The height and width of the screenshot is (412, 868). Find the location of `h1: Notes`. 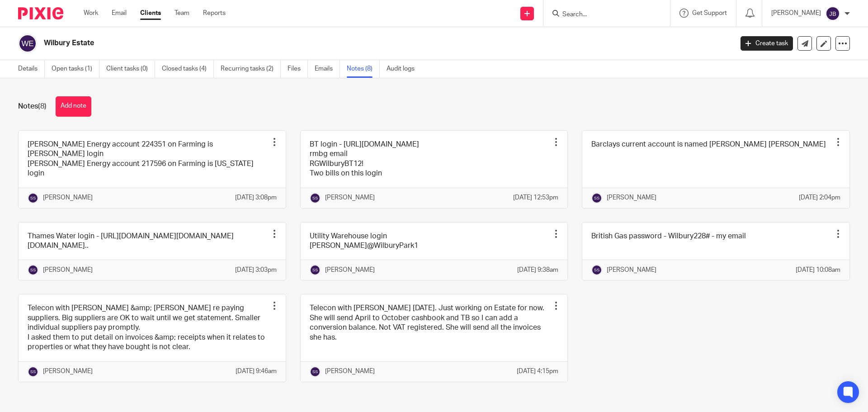

h1: Notes is located at coordinates (32, 106).